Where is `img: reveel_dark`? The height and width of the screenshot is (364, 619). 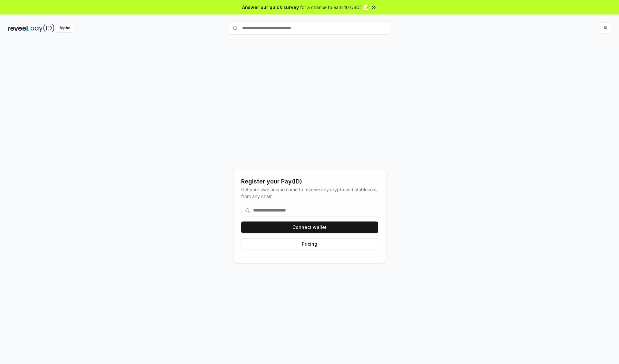 img: reveel_dark is located at coordinates (19, 28).